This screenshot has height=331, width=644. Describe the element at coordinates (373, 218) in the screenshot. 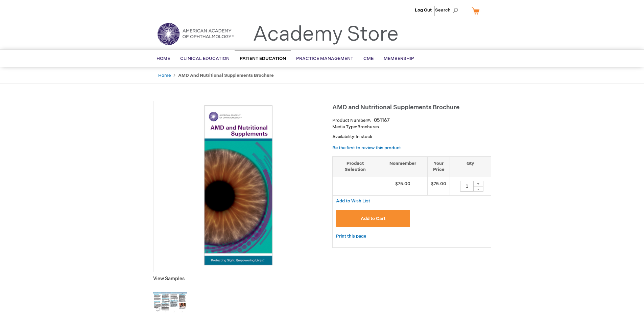

I see `button: Add to Cart` at that location.